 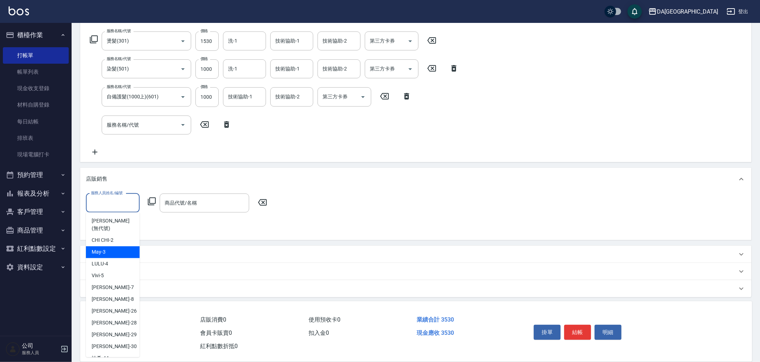 What do you see at coordinates (416, 289) in the screenshot?
I see `div: 備註及來源` at bounding box center [416, 289].